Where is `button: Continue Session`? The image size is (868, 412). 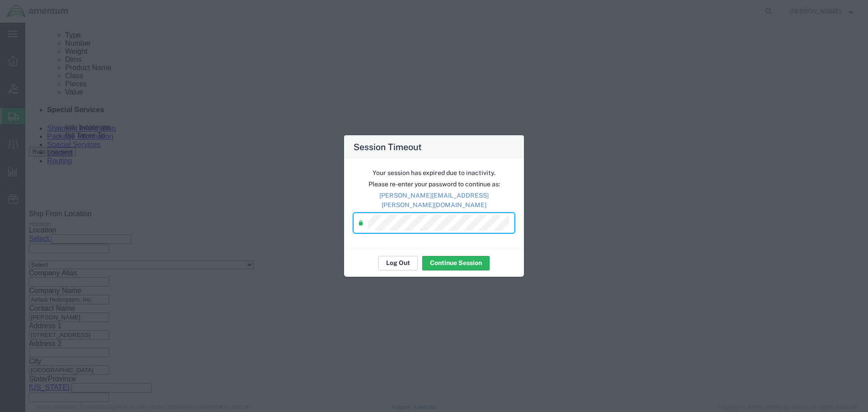 button: Continue Session is located at coordinates (455, 263).